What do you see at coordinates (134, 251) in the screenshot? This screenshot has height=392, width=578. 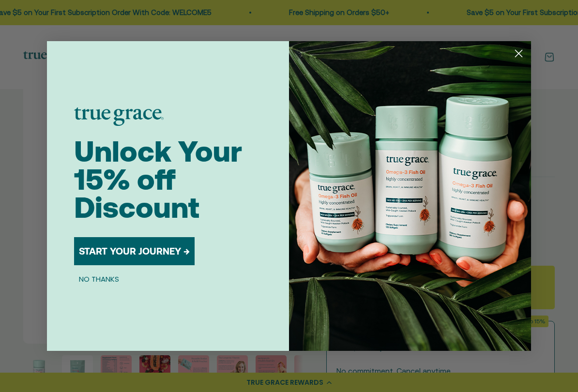 I see `button: START YOUR JOURNEY →` at bounding box center [134, 251].